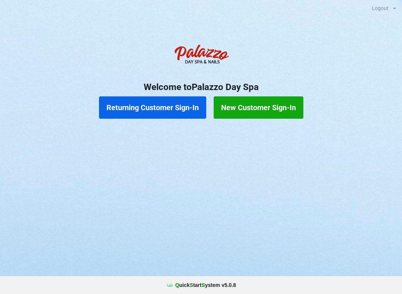 This screenshot has width=402, height=294. I want to click on button: Returning Customer Sign-In, so click(152, 107).